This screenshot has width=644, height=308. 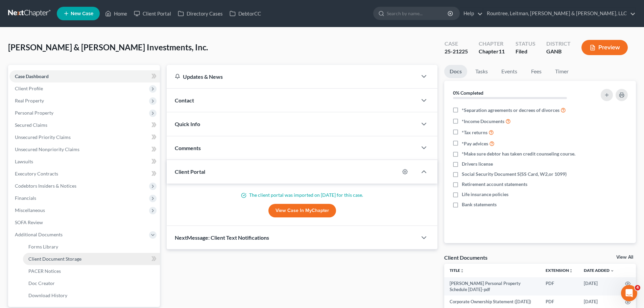 I want to click on span: Download History, so click(x=47, y=296).